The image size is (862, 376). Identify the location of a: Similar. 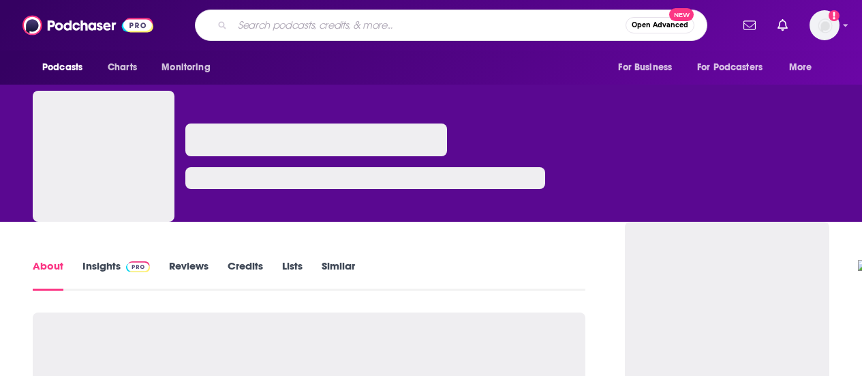
(338, 275).